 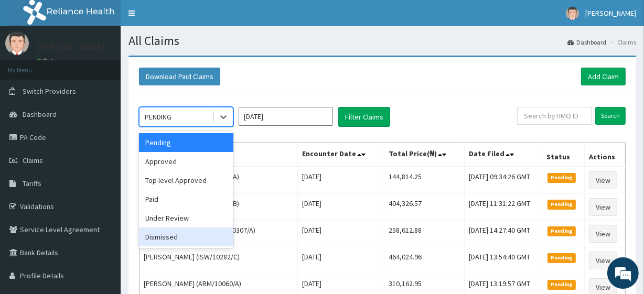 I want to click on td: 404,326.57, so click(x=424, y=207).